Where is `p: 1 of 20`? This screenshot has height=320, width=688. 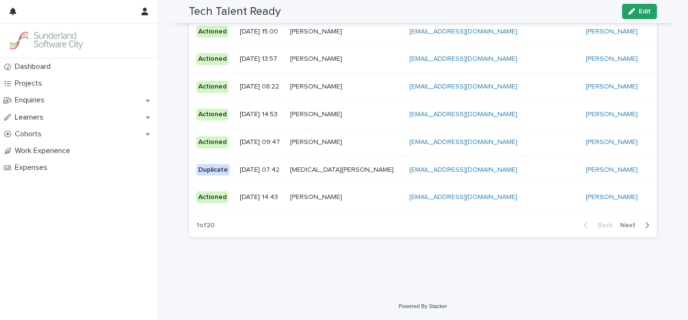
p: 1 of 20 is located at coordinates (205, 225).